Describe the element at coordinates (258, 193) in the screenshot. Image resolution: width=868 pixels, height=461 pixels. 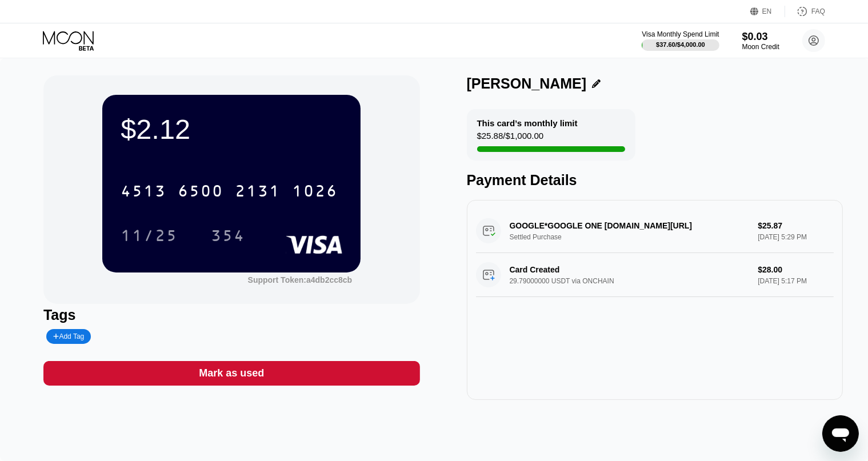
I see `div: 2131` at that location.